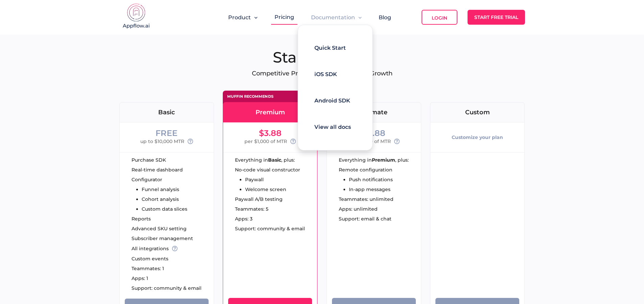 The height and width of the screenshot is (304, 644). Describe the element at coordinates (167, 112) in the screenshot. I see `div: Basic` at that location.